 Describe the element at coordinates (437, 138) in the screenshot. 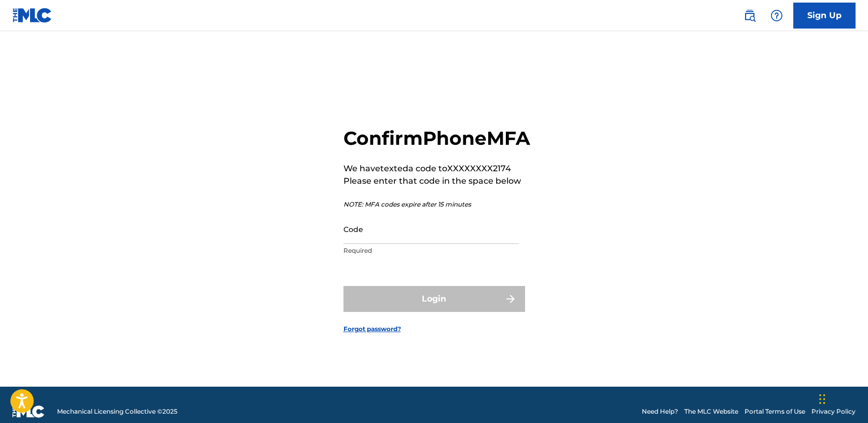

I see `h2: Confirm Phone MFA` at that location.